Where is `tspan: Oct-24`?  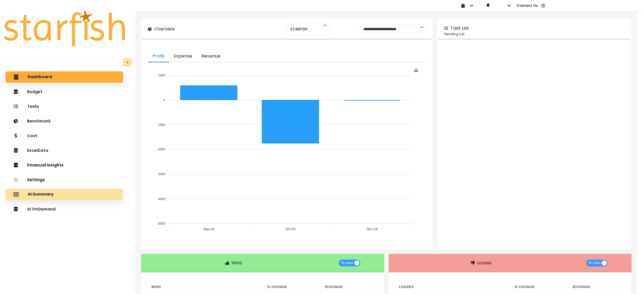 tspan: Oct-24 is located at coordinates (291, 229).